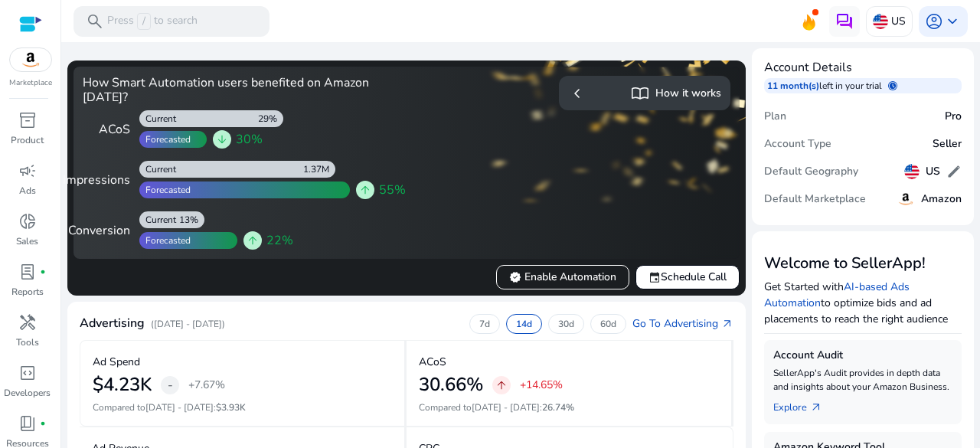 This screenshot has height=448, width=980. What do you see at coordinates (433, 362) in the screenshot?
I see `p: ACoS` at bounding box center [433, 362].